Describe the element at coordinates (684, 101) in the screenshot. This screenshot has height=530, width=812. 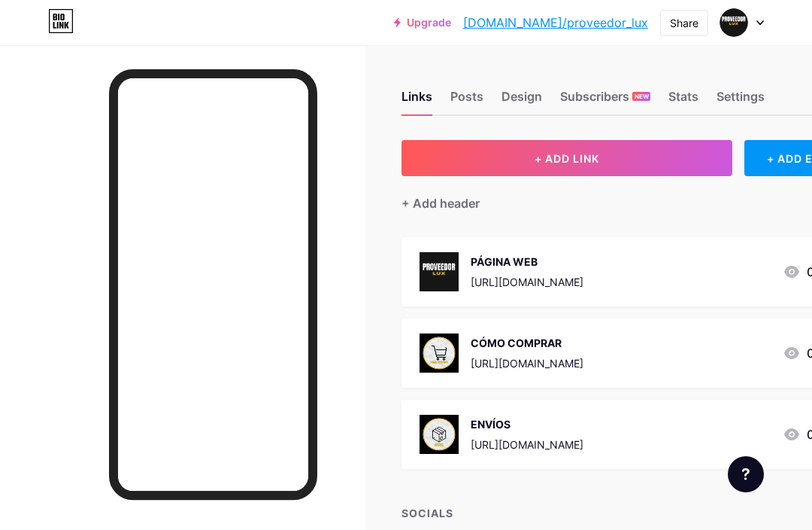
I see `div: Stats` at that location.